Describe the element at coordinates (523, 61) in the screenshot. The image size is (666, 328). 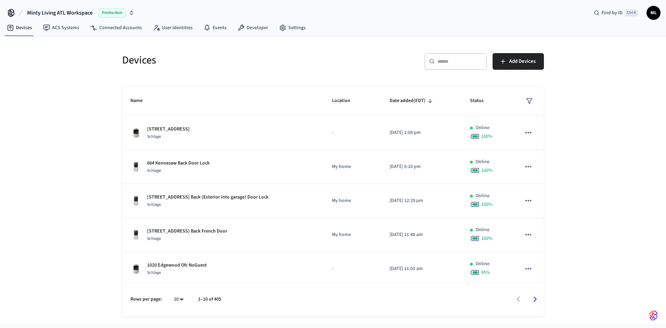
I see `span: Add Devices` at that location.